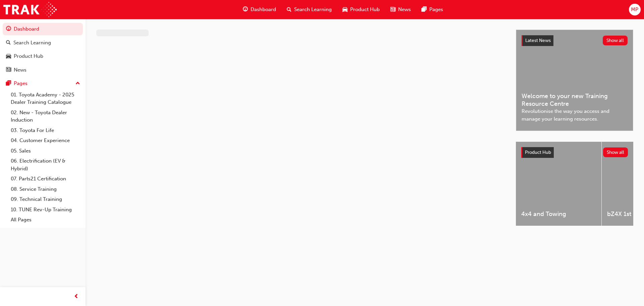 This screenshot has width=644, height=306. Describe the element at coordinates (634, 10) in the screenshot. I see `button: MP` at that location.